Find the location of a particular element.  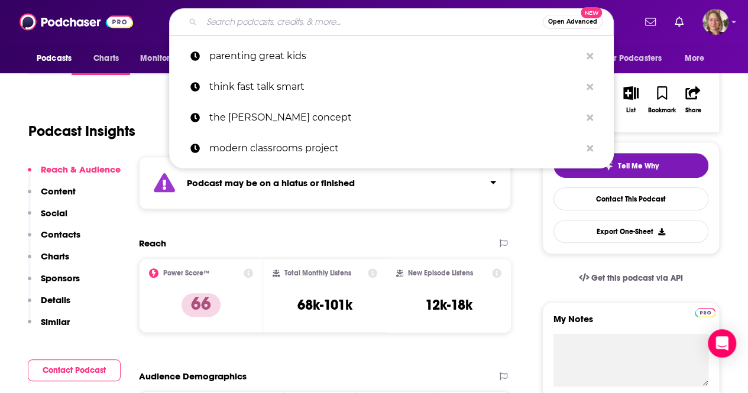

span: Get this podcast via API is located at coordinates (637, 278).